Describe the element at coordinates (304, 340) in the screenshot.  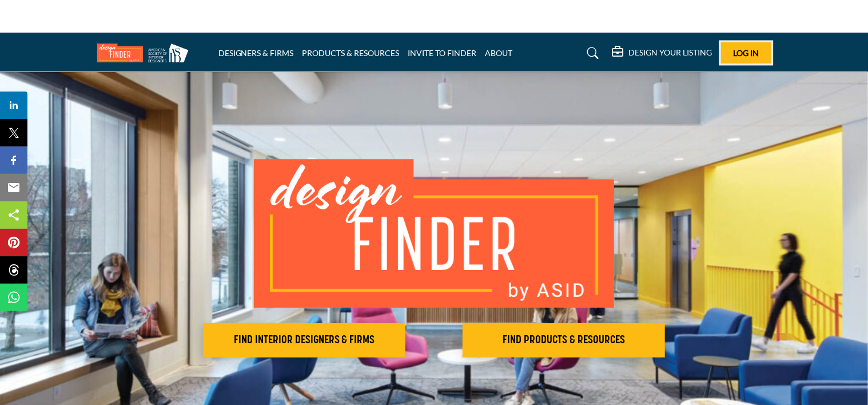
I see `button: FIND INTERIOR DESIGNERS & FIRMS` at that location.